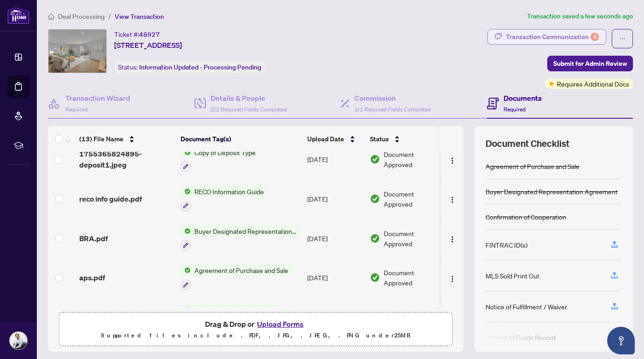  Describe the element at coordinates (622, 39) in the screenshot. I see `span: ellipsis` at that location.